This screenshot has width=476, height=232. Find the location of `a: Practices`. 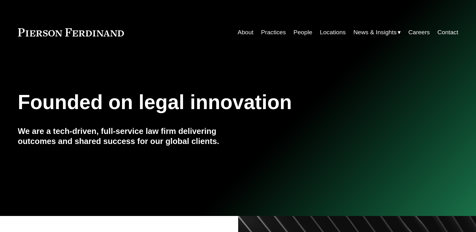

a: Practices is located at coordinates (274, 32).